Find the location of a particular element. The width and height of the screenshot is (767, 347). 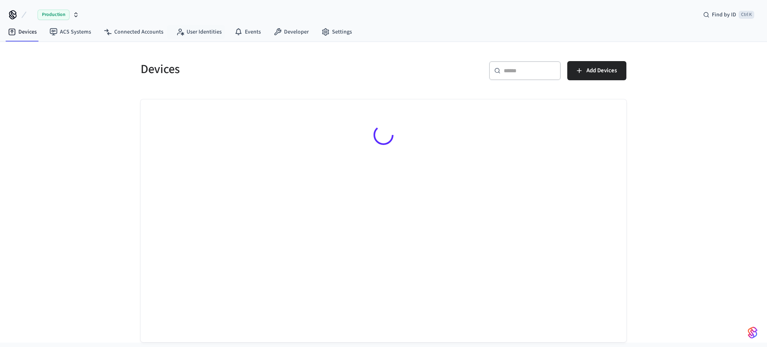

a: Connected Accounts is located at coordinates (133, 32).